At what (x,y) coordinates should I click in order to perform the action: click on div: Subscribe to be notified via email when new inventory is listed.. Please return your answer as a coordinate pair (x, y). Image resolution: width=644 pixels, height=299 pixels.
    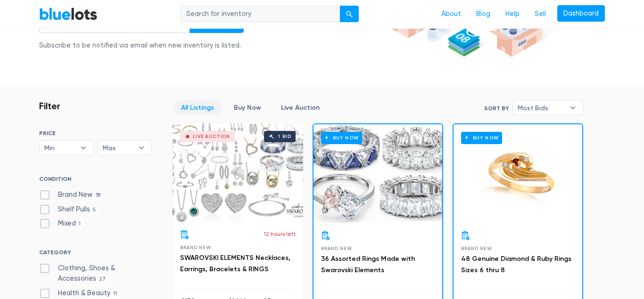
    Looking at the image, I should click on (141, 45).